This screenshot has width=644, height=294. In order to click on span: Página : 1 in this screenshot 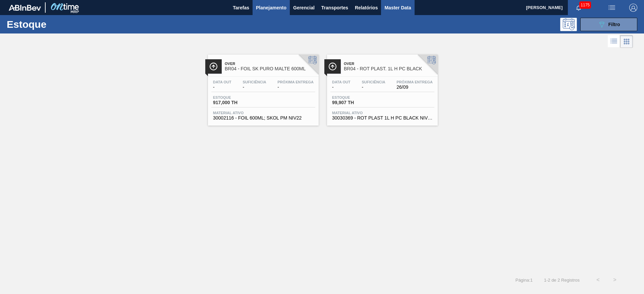, I will do `click(524, 280)`.